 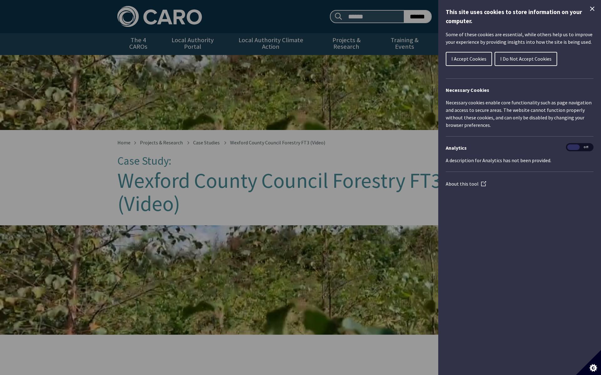 I want to click on p: Necessary cookies enable core functionality such as page navigation and access to secure areas. T..., so click(x=519, y=114).